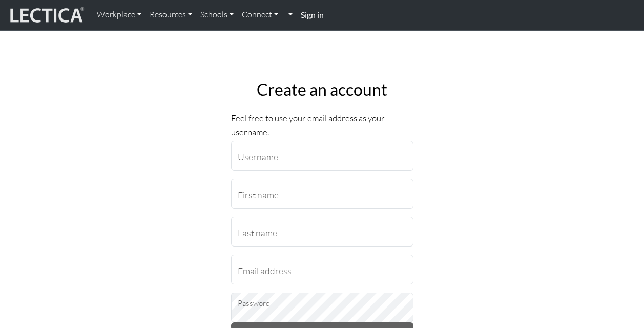 The image size is (644, 328). I want to click on strong: Sign in, so click(312, 14).